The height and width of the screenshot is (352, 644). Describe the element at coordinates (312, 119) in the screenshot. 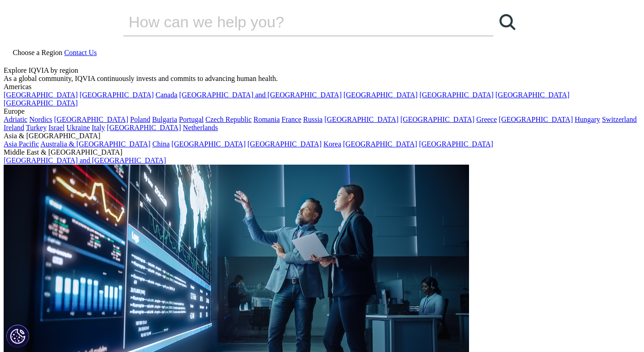

I see `a: Russia` at that location.